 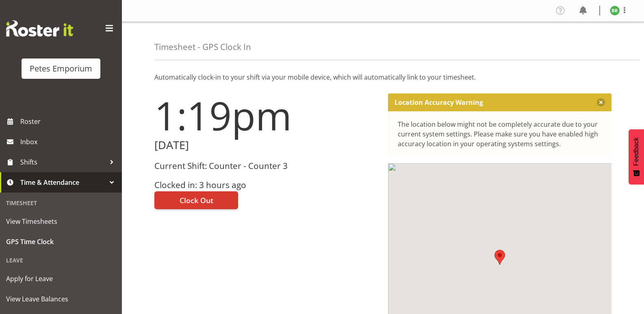 I want to click on a: View Leave Balances, so click(x=61, y=299).